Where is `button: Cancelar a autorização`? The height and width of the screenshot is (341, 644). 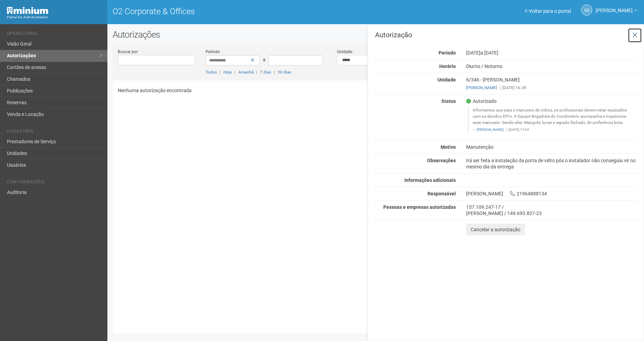
button: Cancelar a autorização is located at coordinates (495, 230).